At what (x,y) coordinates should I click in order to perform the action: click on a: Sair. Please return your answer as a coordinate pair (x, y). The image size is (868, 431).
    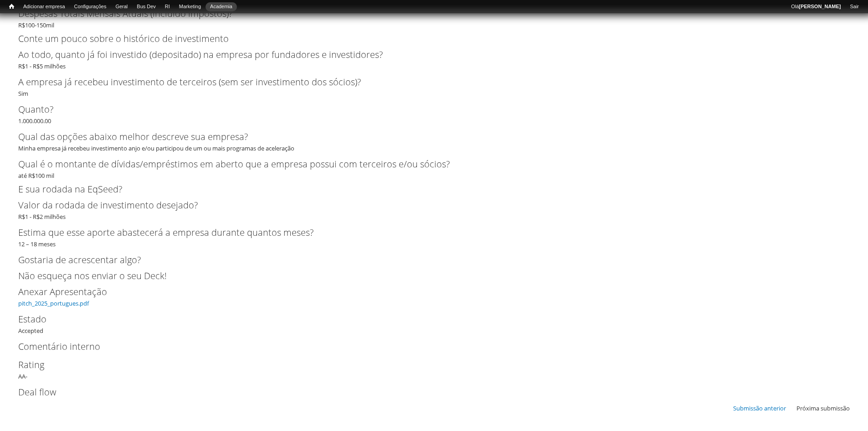
    Looking at the image, I should click on (854, 7).